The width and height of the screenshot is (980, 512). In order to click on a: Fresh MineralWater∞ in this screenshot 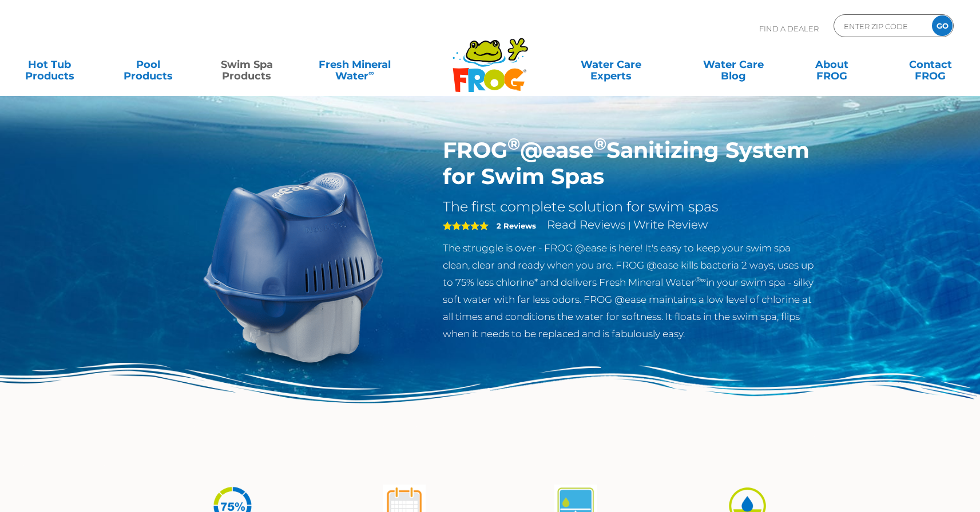, I will do `click(354, 65)`.